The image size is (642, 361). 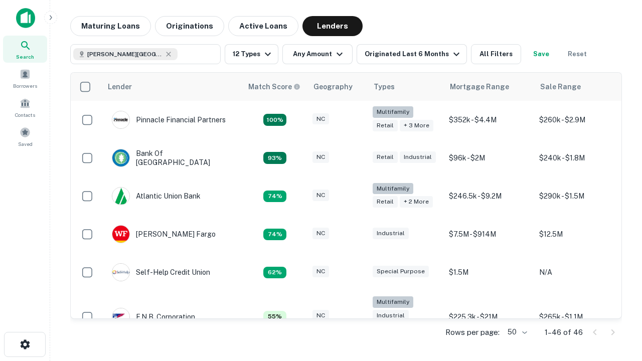 I want to click on div: F.n.b. Corporation, so click(x=153, y=317).